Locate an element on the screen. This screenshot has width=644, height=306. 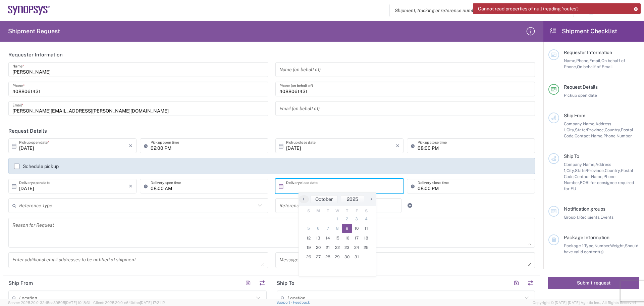
span: EORI for consignee required for EU is located at coordinates (599, 186).